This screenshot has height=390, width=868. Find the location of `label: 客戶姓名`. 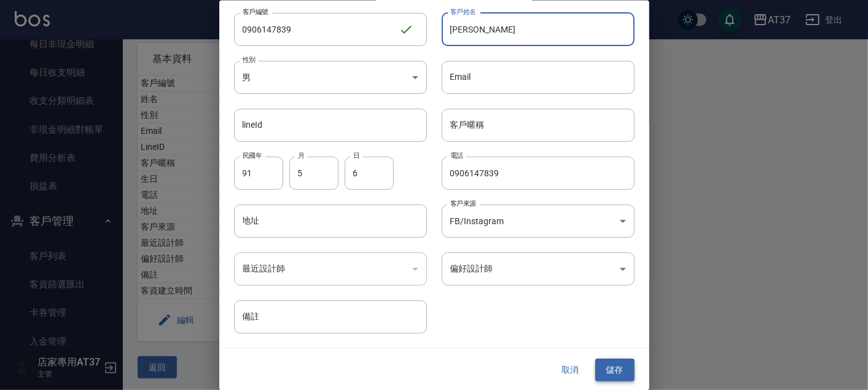

label: 客戶姓名 is located at coordinates (463, 11).